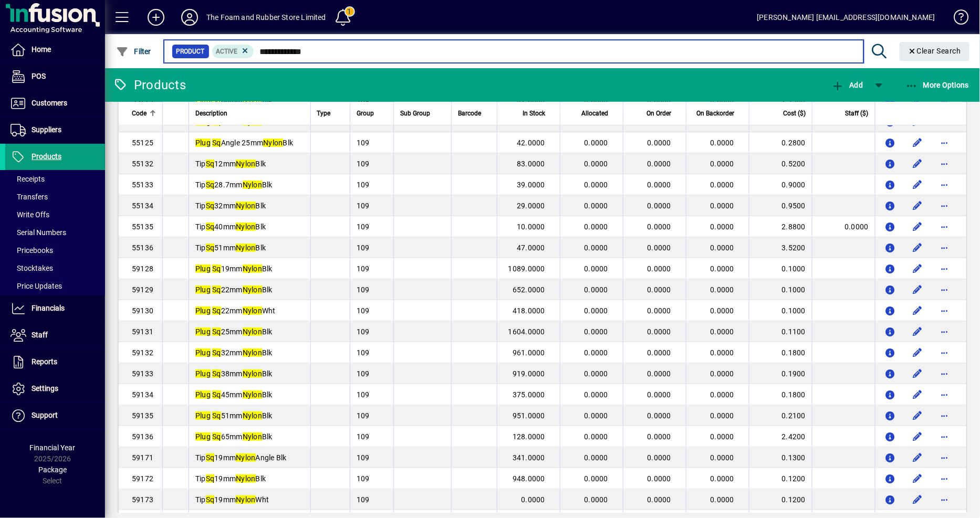 Image resolution: width=980 pixels, height=518 pixels. I want to click on span: Write Offs, so click(30, 215).